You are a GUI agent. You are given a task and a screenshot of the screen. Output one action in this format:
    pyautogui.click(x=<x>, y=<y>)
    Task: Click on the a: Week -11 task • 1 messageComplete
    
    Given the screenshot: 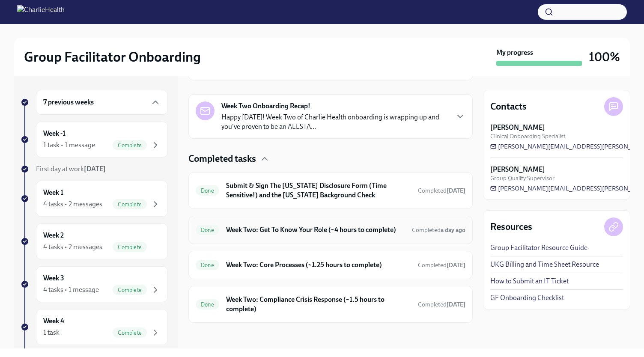 What is the action you would take?
    pyautogui.click(x=94, y=140)
    